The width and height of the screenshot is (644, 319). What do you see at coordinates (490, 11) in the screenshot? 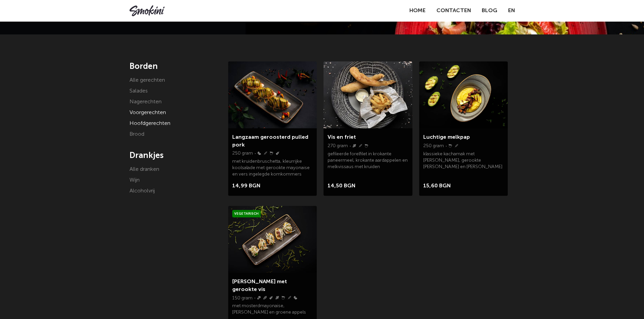
I see `font: Blog` at bounding box center [490, 11].